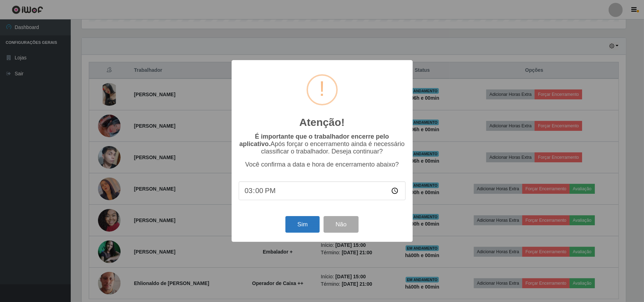 The width and height of the screenshot is (644, 302). What do you see at coordinates (314, 140) in the screenshot?
I see `b: É importante que o trabalhador encerre pelo aplicativo.` at bounding box center [314, 140].